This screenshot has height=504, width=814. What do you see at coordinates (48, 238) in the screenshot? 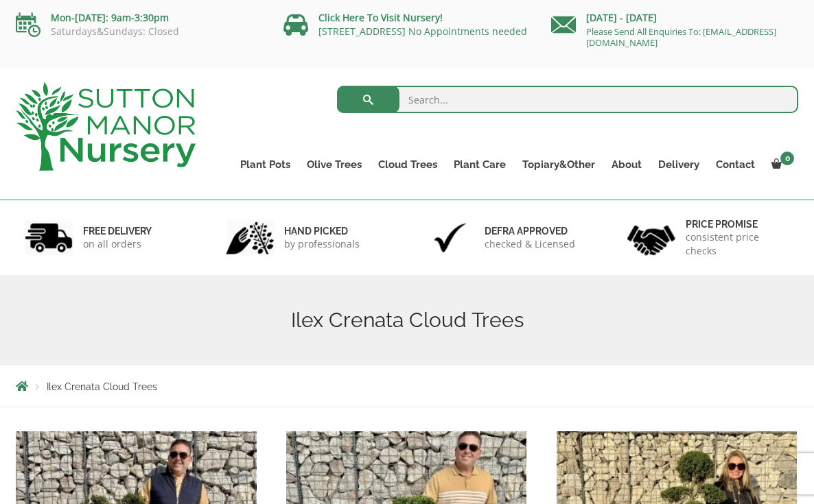
I see `img: 1.jpg` at bounding box center [48, 238].